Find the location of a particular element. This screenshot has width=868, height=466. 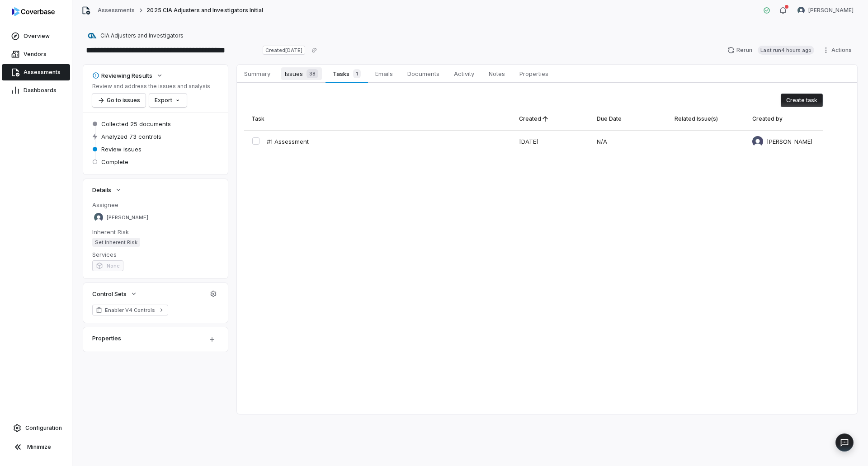

button: Control Sets is located at coordinates (115, 294).